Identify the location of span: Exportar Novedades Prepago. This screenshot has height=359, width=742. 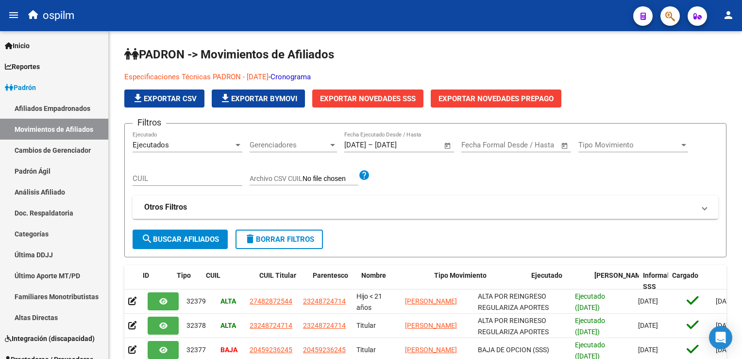
(496, 99).